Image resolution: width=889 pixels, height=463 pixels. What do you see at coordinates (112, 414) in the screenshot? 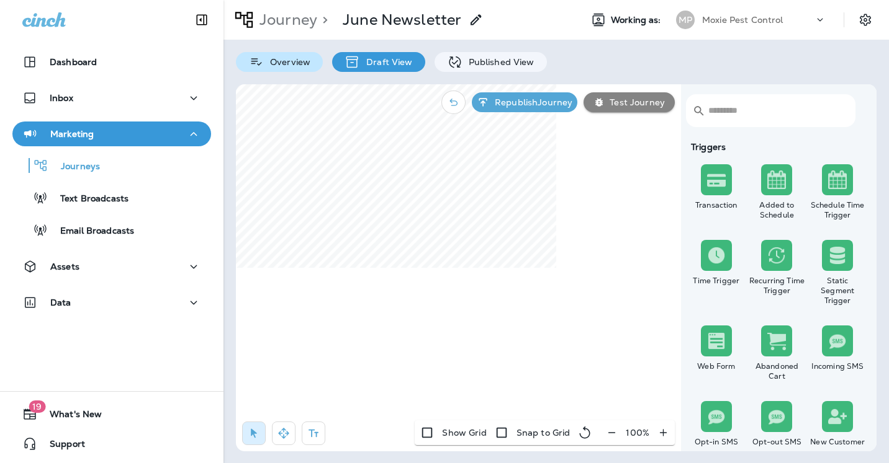
I see `button: 19What's New` at bounding box center [112, 414].